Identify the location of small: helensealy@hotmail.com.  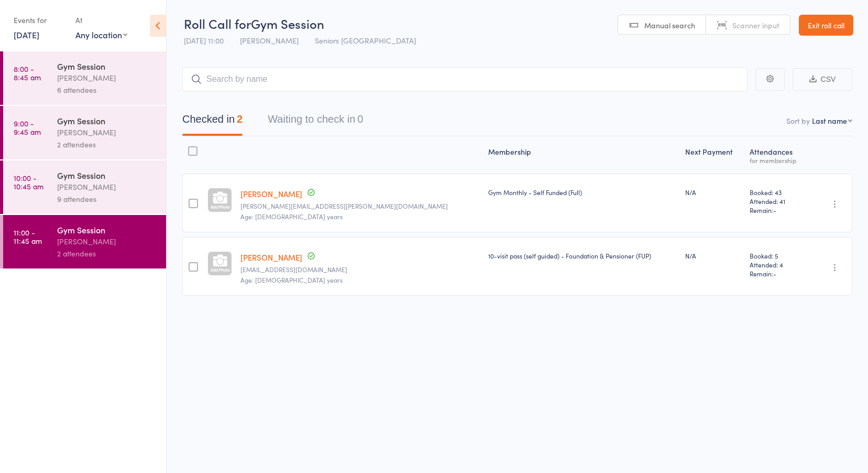
(360, 269).